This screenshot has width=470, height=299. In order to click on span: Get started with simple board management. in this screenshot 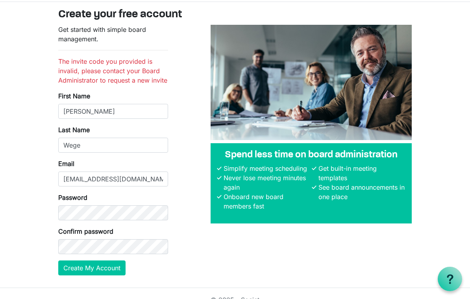, I will do `click(102, 34)`.